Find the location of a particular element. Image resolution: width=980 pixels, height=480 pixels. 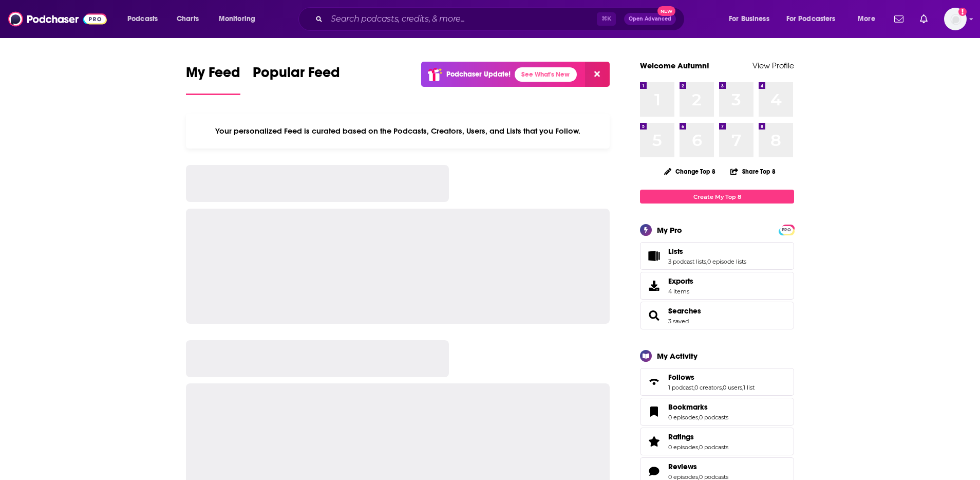

span: For Business is located at coordinates (748, 19).